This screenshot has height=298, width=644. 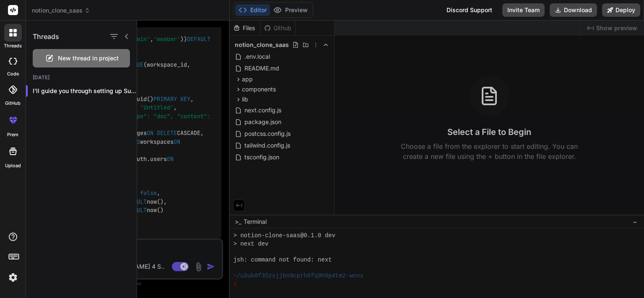 I want to click on button: Deploy, so click(x=621, y=10).